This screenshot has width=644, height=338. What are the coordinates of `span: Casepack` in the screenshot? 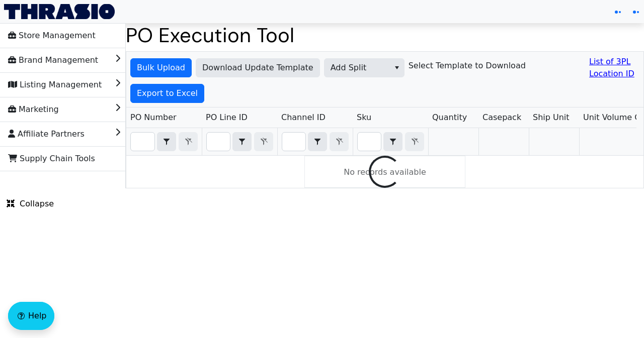 It's located at (502, 117).